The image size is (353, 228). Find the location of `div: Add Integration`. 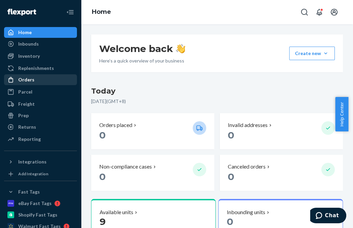

div: Add Integration is located at coordinates (33, 173).